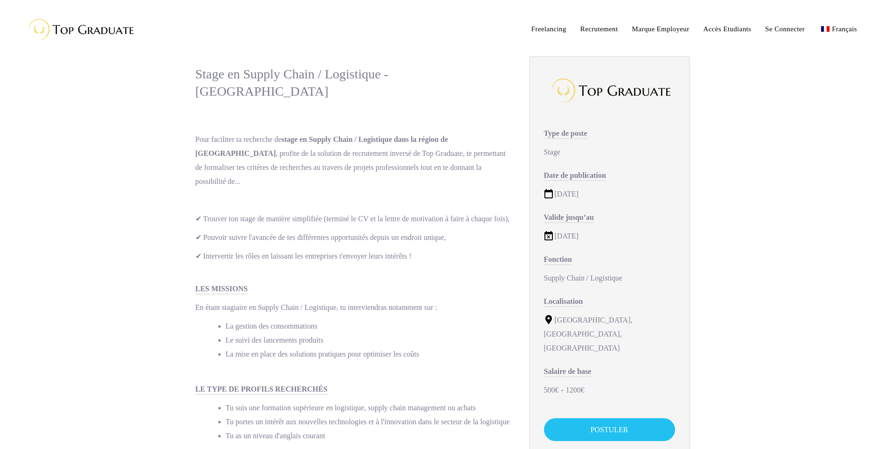 The width and height of the screenshot is (885, 449). What do you see at coordinates (368, 326) in the screenshot?
I see `li: La gestion des consommations` at bounding box center [368, 326].